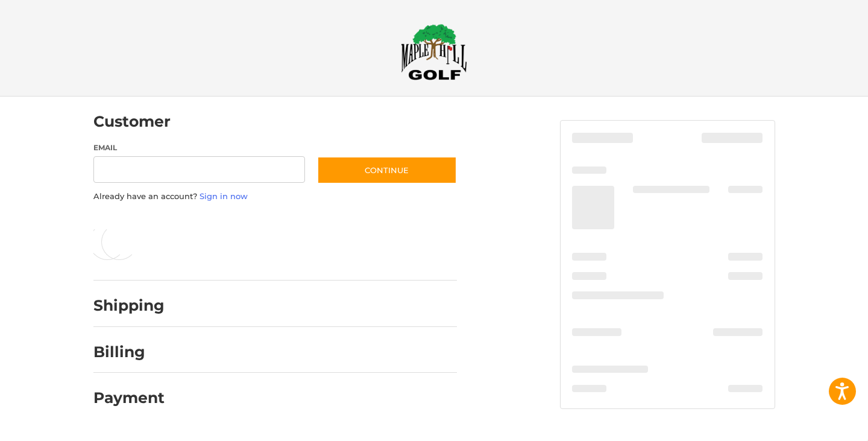  I want to click on h2: Customer, so click(132, 121).